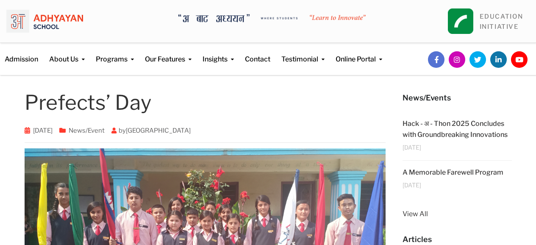 Image resolution: width=536 pixels, height=245 pixels. What do you see at coordinates (258, 53) in the screenshot?
I see `a: Contact` at bounding box center [258, 53].